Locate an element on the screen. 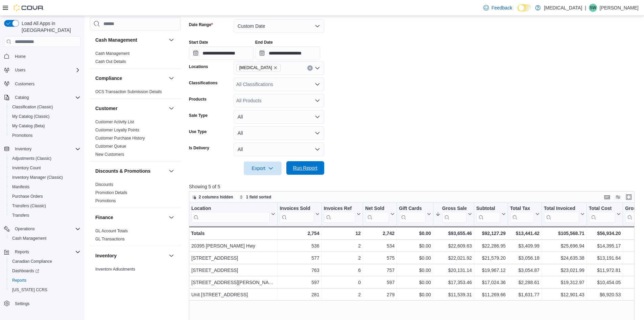 The image size is (644, 320). span: Dashboards is located at coordinates (25, 270).